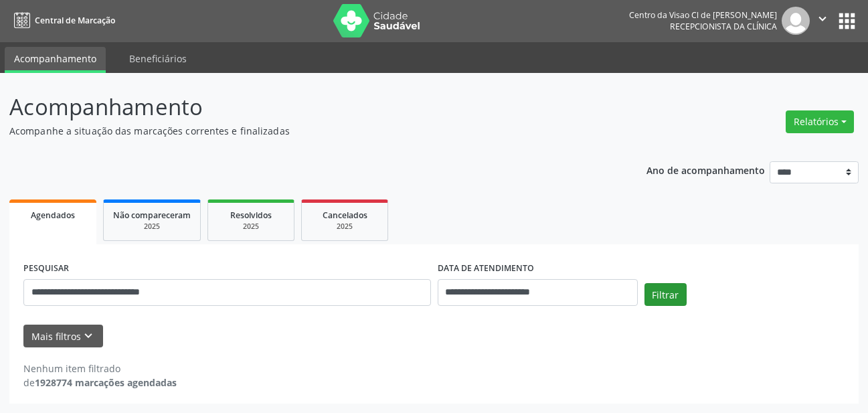 The height and width of the screenshot is (413, 868). What do you see at coordinates (152, 215) in the screenshot?
I see `span: Não compareceram` at bounding box center [152, 215].